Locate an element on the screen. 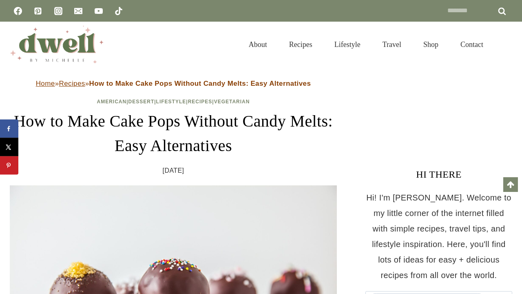 This screenshot has height=294, width=522. h1: How to Make Cake Pops Without Candy Melts: Easy Alternatives is located at coordinates (173, 133).